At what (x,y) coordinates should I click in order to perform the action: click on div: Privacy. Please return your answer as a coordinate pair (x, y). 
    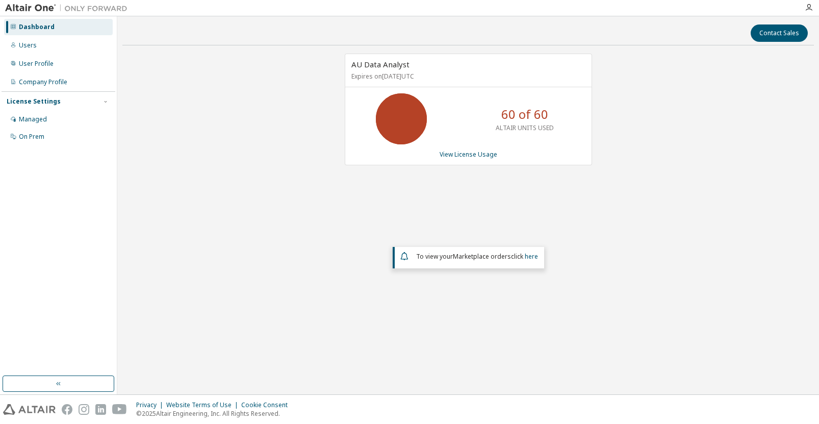
    Looking at the image, I should click on (151, 405).